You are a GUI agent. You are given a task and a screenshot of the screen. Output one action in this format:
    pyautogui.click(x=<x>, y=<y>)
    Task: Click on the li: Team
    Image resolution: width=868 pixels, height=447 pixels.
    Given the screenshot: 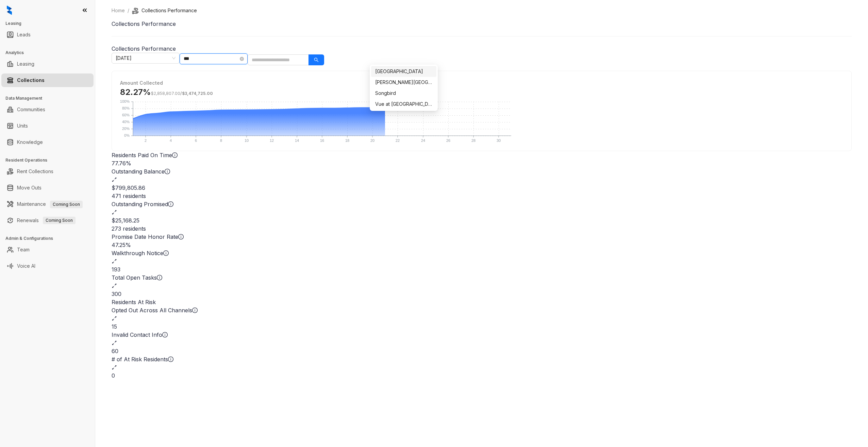 What is the action you would take?
    pyautogui.click(x=47, y=250)
    